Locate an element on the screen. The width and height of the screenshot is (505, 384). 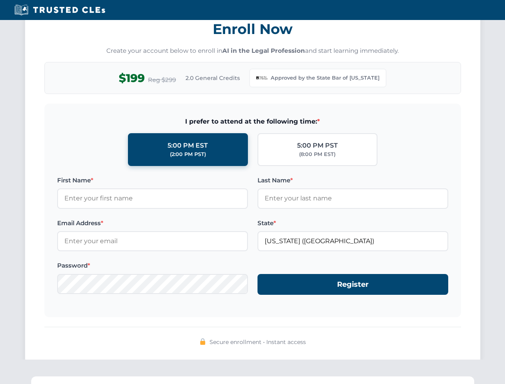
span: Reg $299 is located at coordinates (162, 80).